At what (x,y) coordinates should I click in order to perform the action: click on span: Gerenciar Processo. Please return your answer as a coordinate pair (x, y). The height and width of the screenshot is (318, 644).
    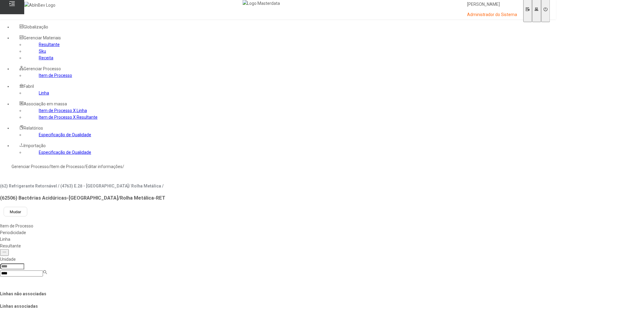
    Looking at the image, I should click on (42, 69).